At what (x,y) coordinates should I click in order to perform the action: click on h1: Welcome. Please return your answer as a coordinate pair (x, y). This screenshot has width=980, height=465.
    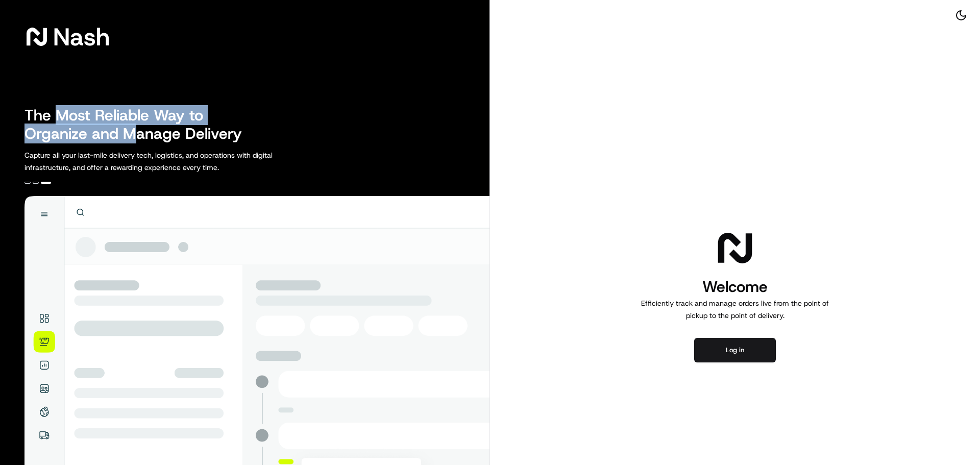
    Looking at the image, I should click on (735, 287).